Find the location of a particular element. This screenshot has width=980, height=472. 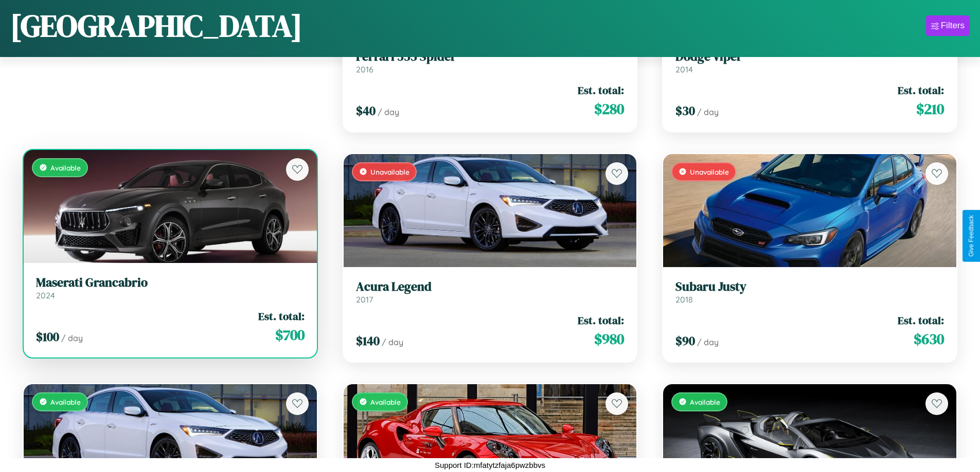

span: $ 40 is located at coordinates (366, 111).